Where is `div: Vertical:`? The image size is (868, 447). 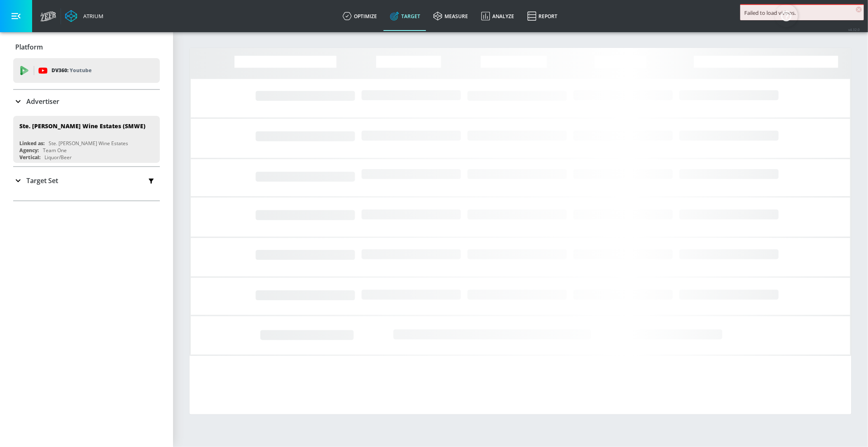
div: Vertical: is located at coordinates (30, 157).